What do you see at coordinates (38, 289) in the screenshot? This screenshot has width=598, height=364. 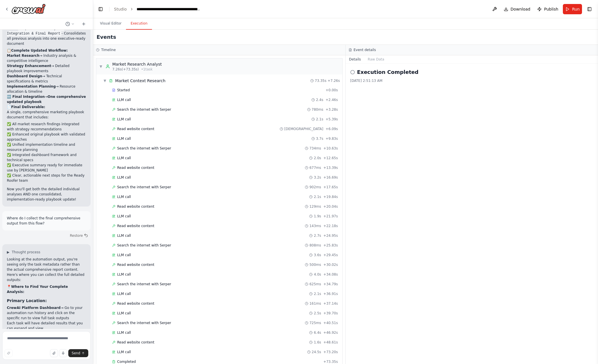 I see `strong: Where to Find Your Complete Analysis:` at bounding box center [38, 289].